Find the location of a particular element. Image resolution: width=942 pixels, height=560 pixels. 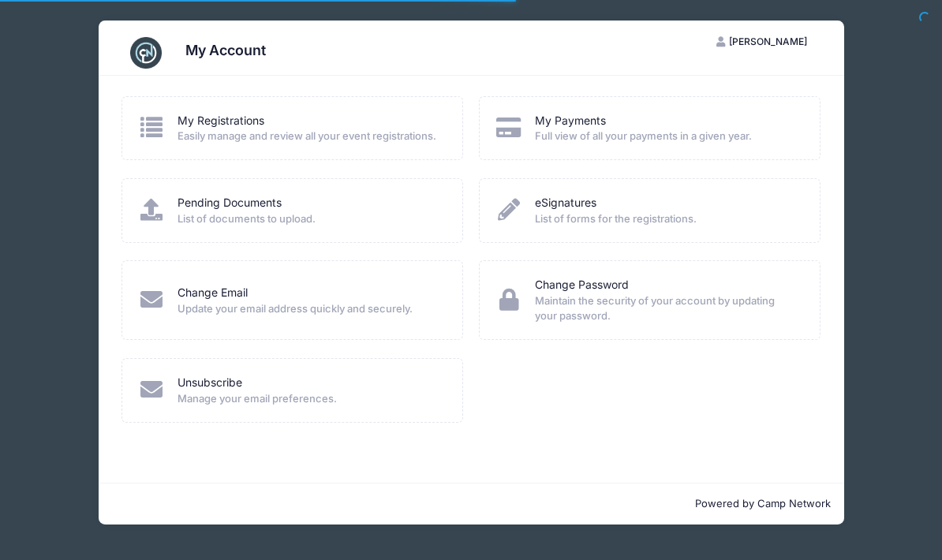

span: List of documents to upload. is located at coordinates (309, 219).